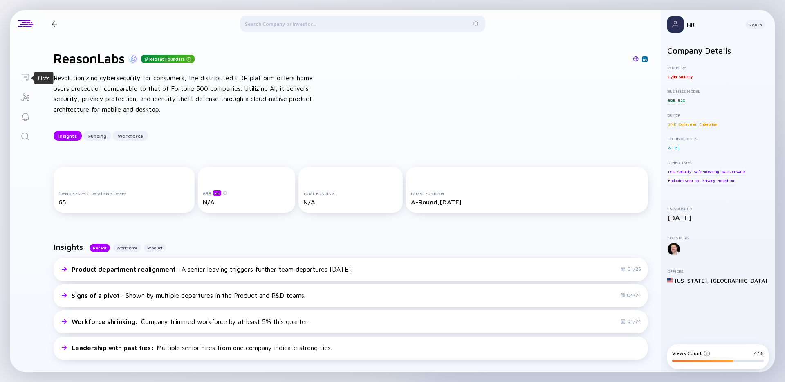 This screenshot has height=382, width=785. Describe the element at coordinates (718, 209) in the screenshot. I see `div: Established` at that location.